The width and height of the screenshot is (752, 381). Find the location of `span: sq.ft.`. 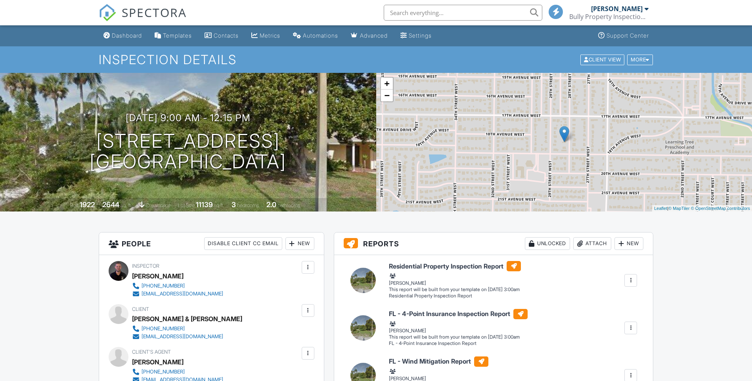

span: sq.ft. is located at coordinates (219, 205).